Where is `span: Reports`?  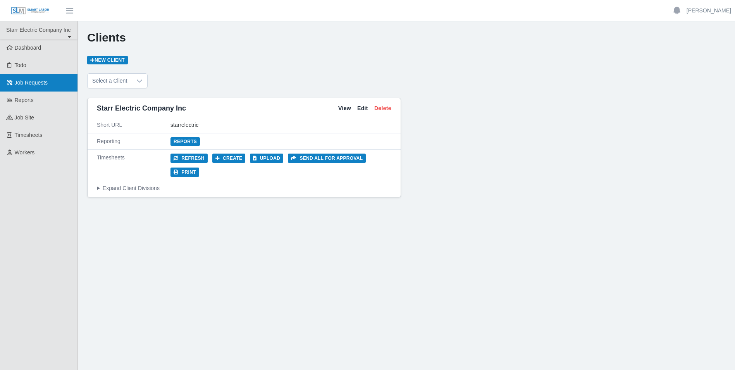 span: Reports is located at coordinates (24, 100).